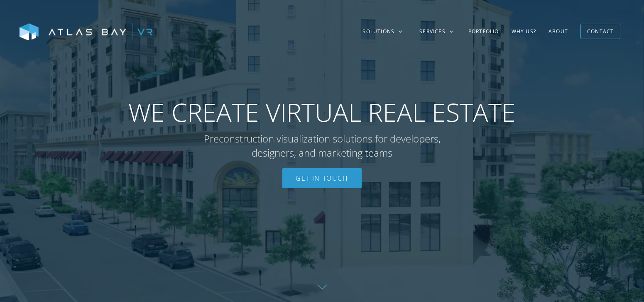 The height and width of the screenshot is (302, 644). What do you see at coordinates (558, 31) in the screenshot?
I see `a: About` at bounding box center [558, 31].